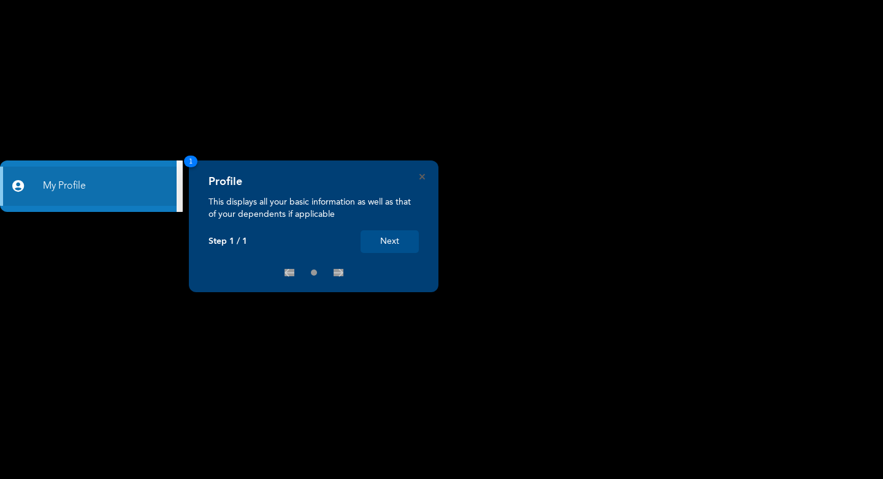 Image resolution: width=883 pixels, height=479 pixels. I want to click on h4: Profile, so click(225, 182).